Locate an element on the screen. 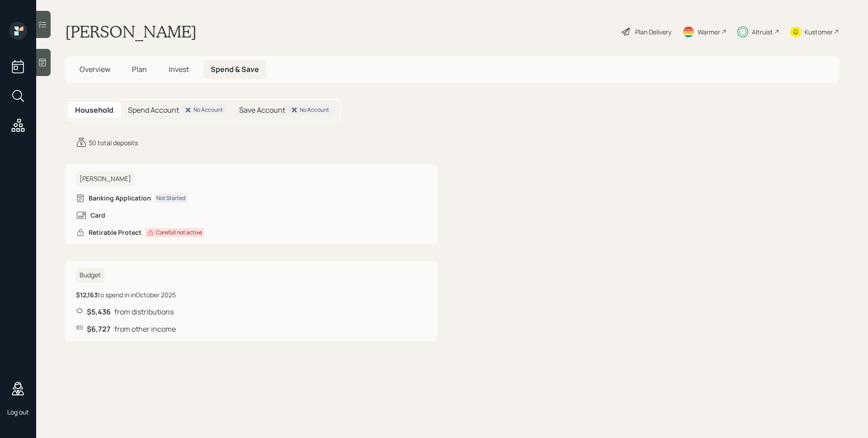 The image size is (868, 438). span: Overview is located at coordinates (95, 69).